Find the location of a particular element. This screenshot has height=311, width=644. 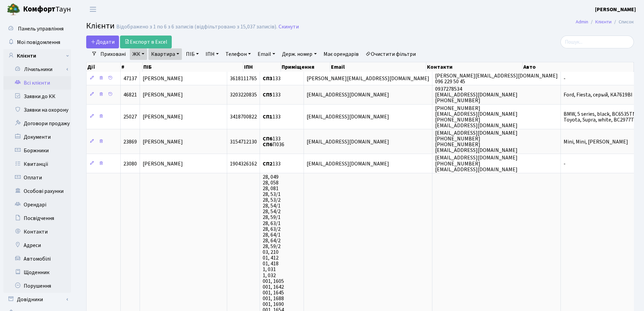

a: Телефон is located at coordinates (238, 54).